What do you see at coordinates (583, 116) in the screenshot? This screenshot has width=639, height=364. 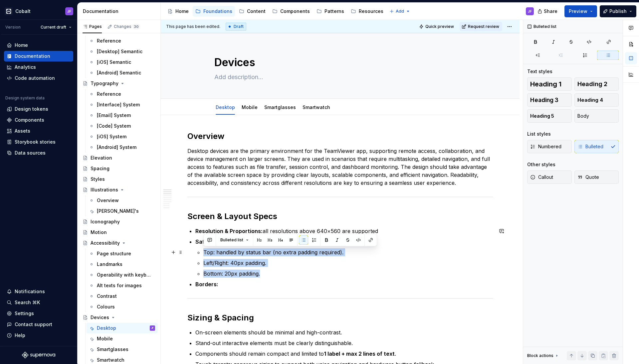 I see `span: Body` at bounding box center [583, 116].